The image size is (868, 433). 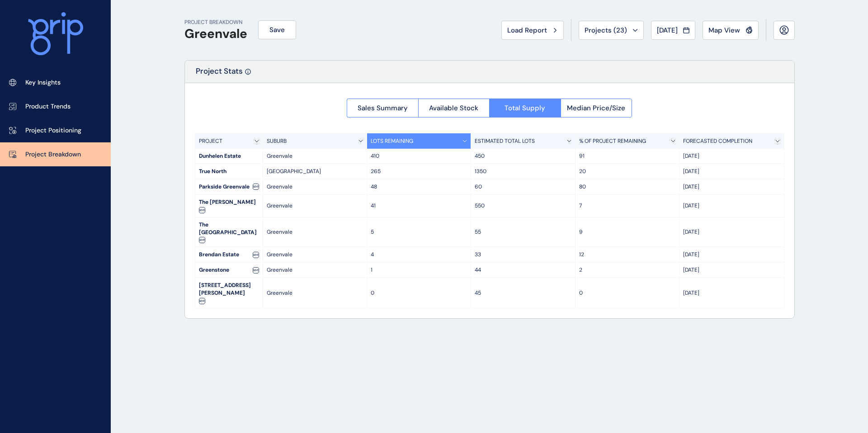 What do you see at coordinates (627, 186) in the screenshot?
I see `p: 80` at bounding box center [627, 186].